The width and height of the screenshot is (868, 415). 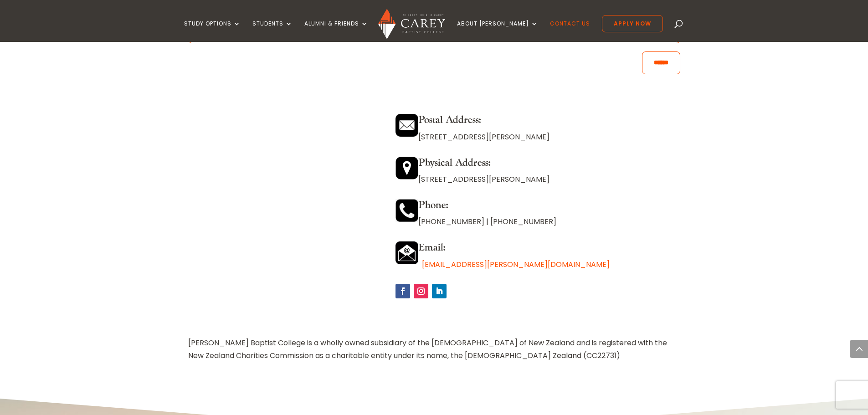 I want to click on h4: Phone:, so click(x=537, y=208).